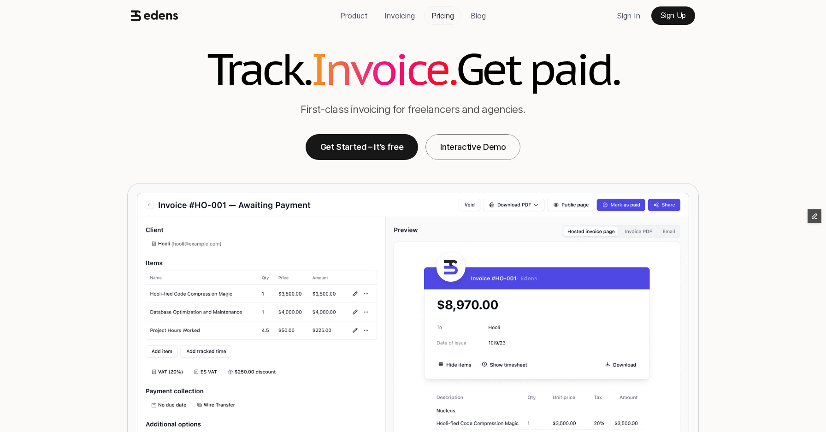 Image resolution: width=826 pixels, height=432 pixels. What do you see at coordinates (442, 16) in the screenshot?
I see `a: Pricing` at bounding box center [442, 16].